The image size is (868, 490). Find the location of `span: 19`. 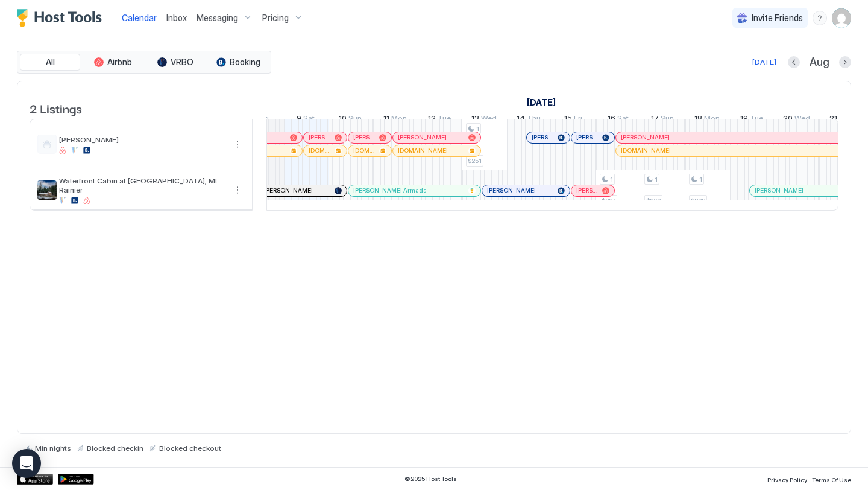

span: 19 is located at coordinates (744, 119).